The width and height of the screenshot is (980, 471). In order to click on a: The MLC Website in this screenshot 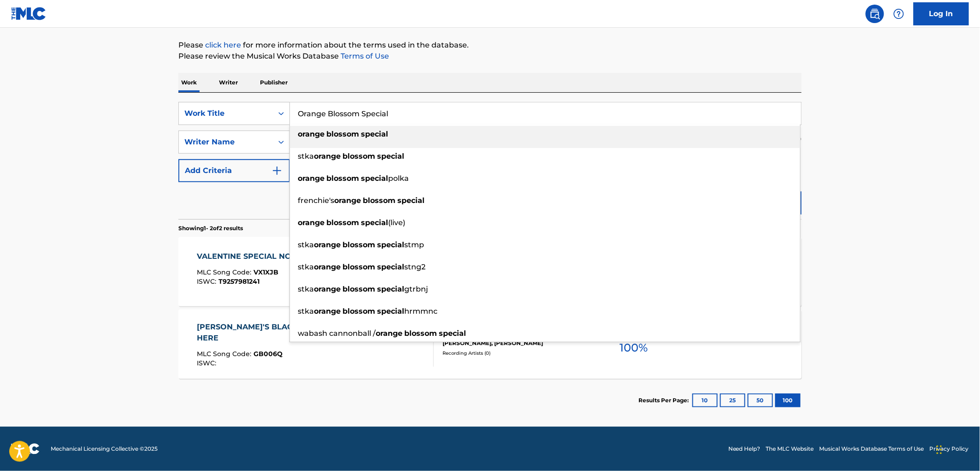, I will do `click(789, 449)`.